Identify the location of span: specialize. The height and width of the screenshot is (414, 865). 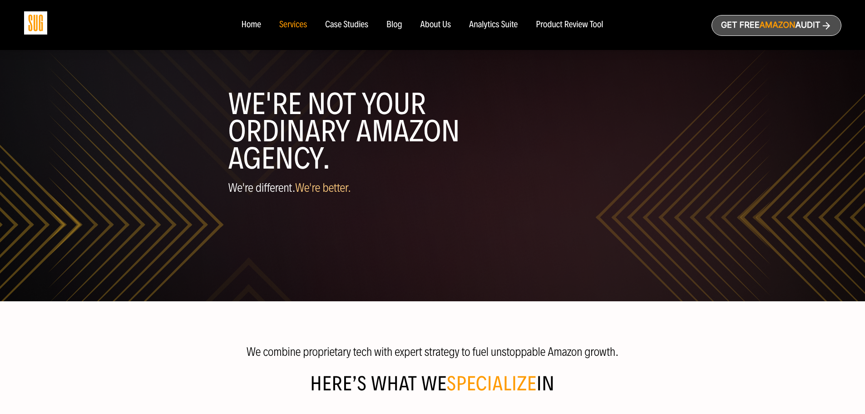
(492, 383).